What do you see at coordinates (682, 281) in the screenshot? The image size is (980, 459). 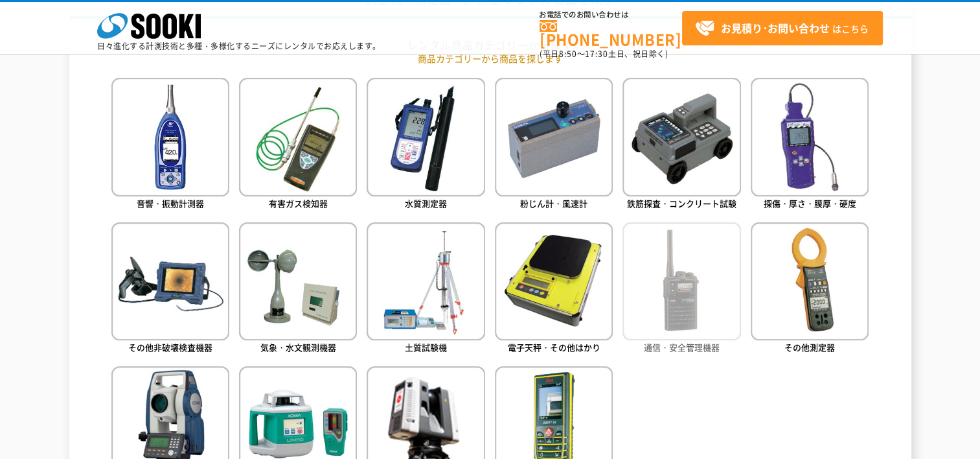 I see `img: 通信・安全管理機器` at bounding box center [682, 281].